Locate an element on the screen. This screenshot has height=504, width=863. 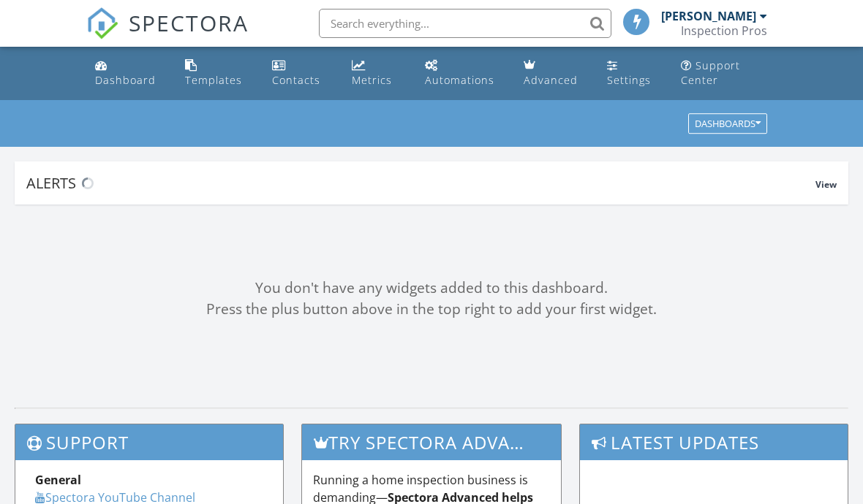
a: SPECTORA is located at coordinates (168, 35).